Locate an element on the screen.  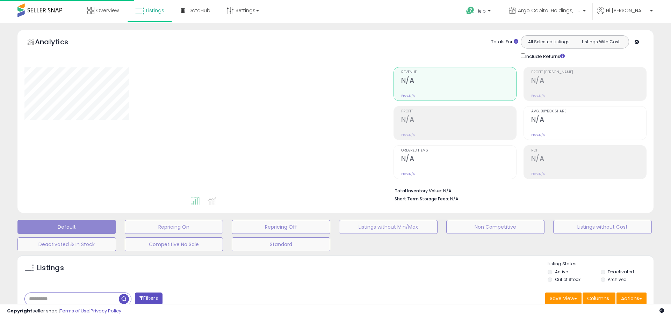
span: N/A is located at coordinates (454, 199).